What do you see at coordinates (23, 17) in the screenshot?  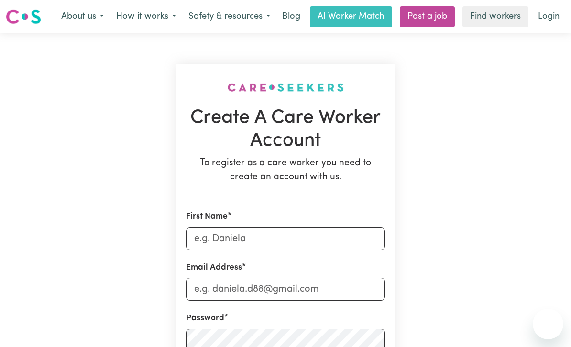 I see `img: Careseekers logo` at bounding box center [23, 17].